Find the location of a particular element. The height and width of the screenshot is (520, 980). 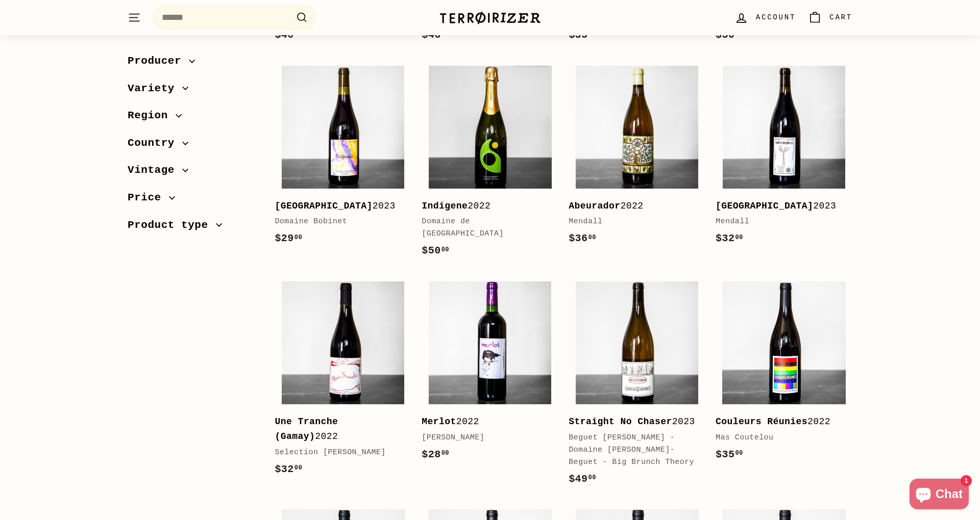

span: Vintage is located at coordinates (155, 170).